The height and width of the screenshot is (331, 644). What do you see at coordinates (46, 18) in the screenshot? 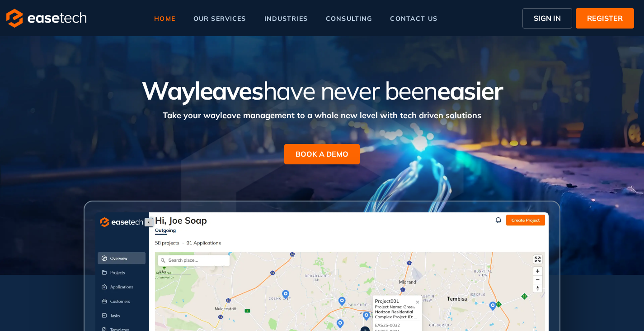
I see `img: logo` at bounding box center [46, 18].